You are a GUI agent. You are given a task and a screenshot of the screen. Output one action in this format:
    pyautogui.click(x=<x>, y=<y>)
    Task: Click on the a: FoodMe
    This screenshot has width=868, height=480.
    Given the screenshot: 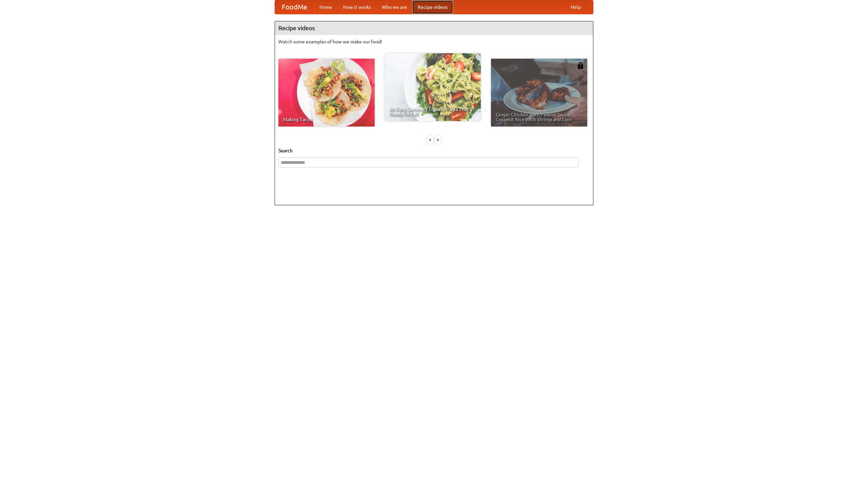 What is the action you would take?
    pyautogui.click(x=294, y=7)
    